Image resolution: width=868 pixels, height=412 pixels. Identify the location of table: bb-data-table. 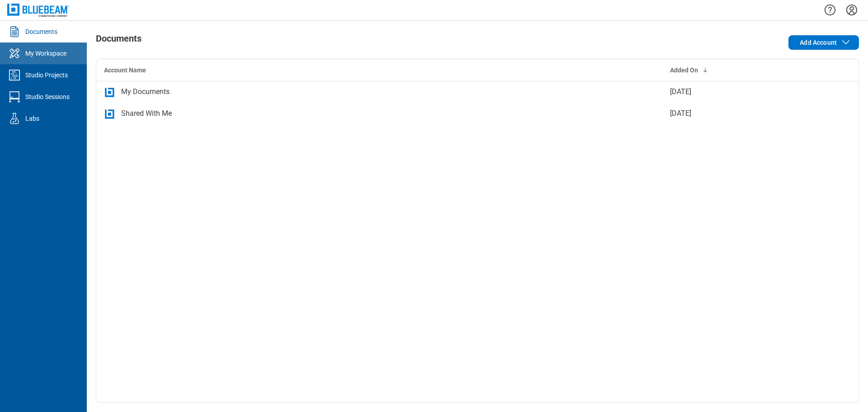
(477, 92).